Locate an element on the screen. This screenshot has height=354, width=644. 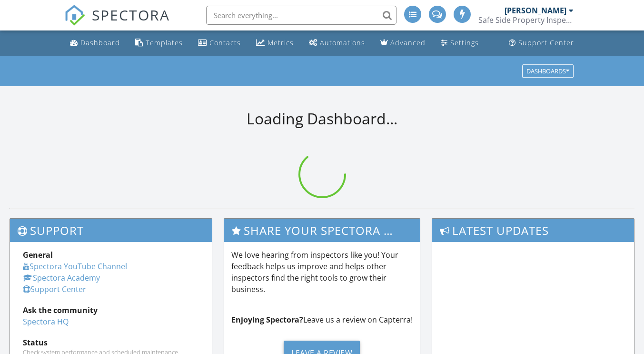
a: Dashboard is located at coordinates (95, 43).